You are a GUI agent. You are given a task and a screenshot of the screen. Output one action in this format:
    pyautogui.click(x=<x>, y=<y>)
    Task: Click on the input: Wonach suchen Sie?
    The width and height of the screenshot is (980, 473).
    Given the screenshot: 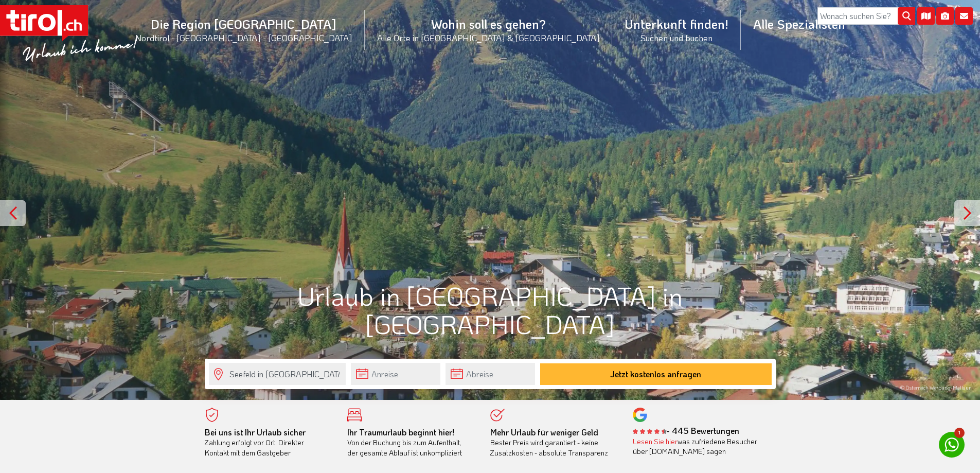 What is the action you would take?
    pyautogui.click(x=866, y=16)
    